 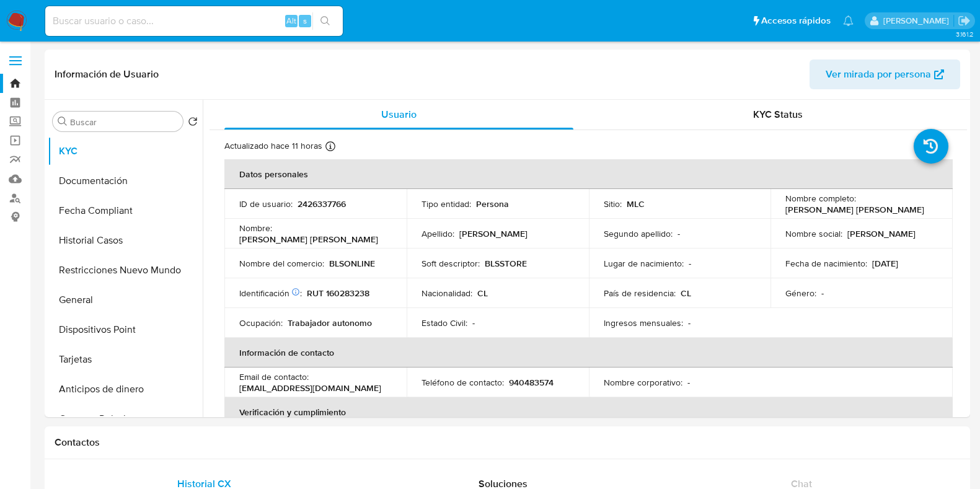 What do you see at coordinates (337, 293) in the screenshot?
I see `p: RUT 160283238` at bounding box center [337, 293].